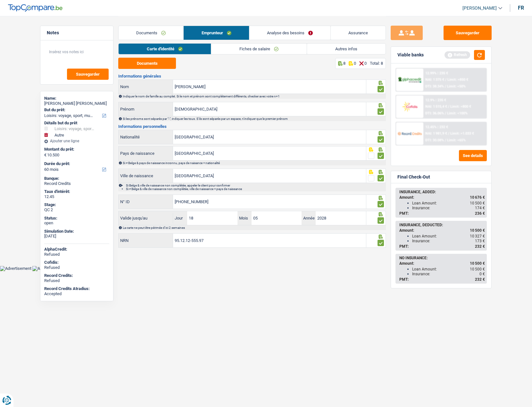 Image resolution: width=532 pixels, height=407 pixels. I want to click on div: Banque:, so click(76, 178).